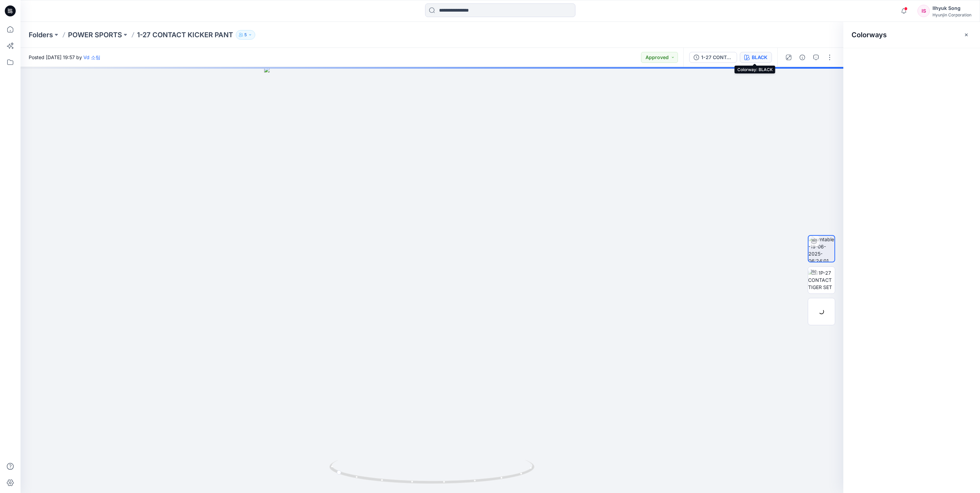  I want to click on p: Folders, so click(41, 35).